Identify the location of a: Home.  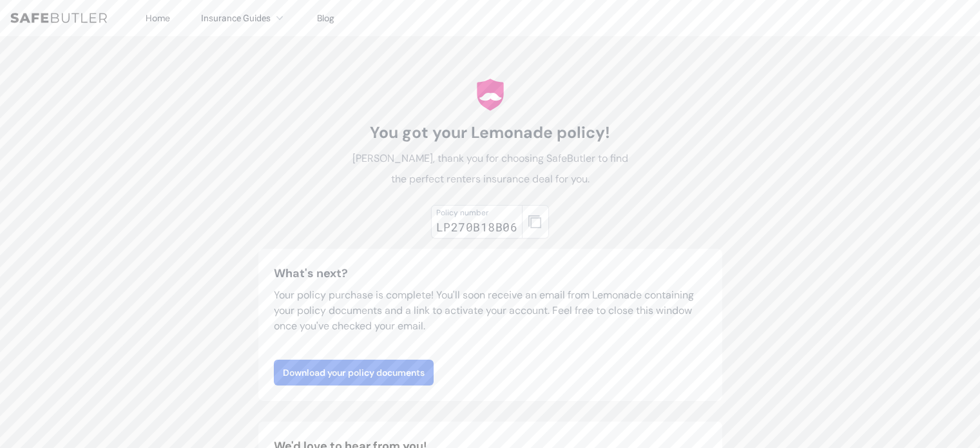
(158, 18).